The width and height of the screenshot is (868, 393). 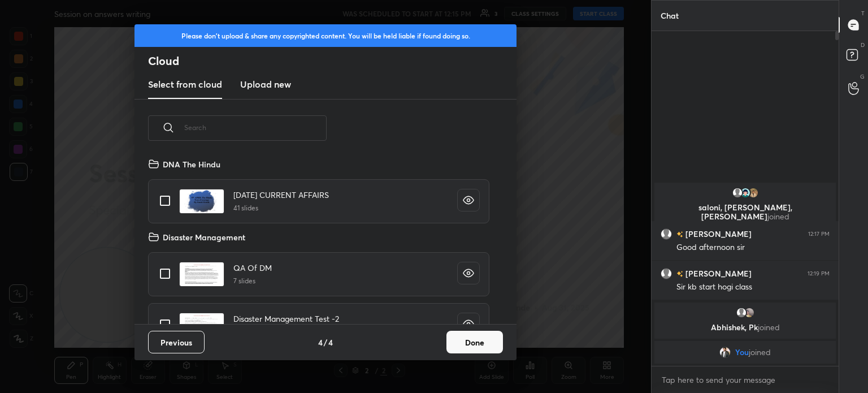 What do you see at coordinates (862, 45) in the screenshot?
I see `p: D` at bounding box center [862, 45].